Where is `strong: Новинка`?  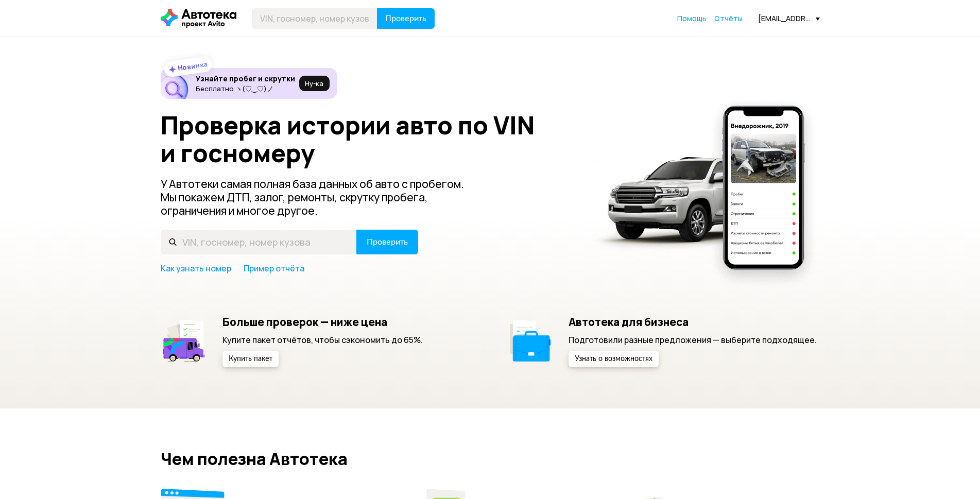 strong: Новинка is located at coordinates (192, 66).